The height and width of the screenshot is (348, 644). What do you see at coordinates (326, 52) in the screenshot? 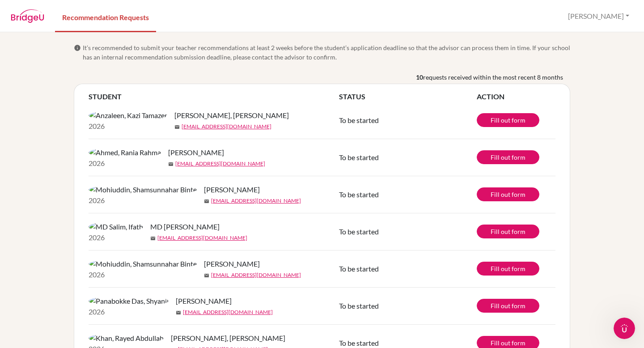
I see `span: It’s recommended to submit your teacher recommendations at least 2 weeks before the student’s app...` at bounding box center [326, 52].